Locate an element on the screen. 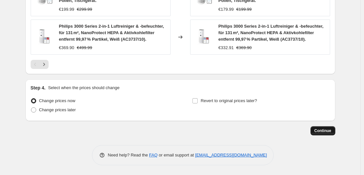 The height and width of the screenshot is (175, 364). span: Revert to original prices later? is located at coordinates (229, 101).